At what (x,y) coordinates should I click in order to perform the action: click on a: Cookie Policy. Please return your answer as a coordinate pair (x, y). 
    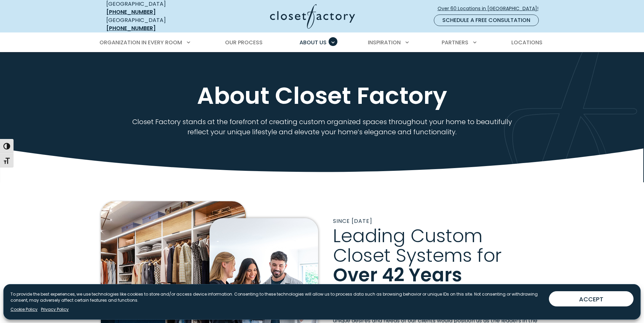
    Looking at the image, I should click on (24, 309).